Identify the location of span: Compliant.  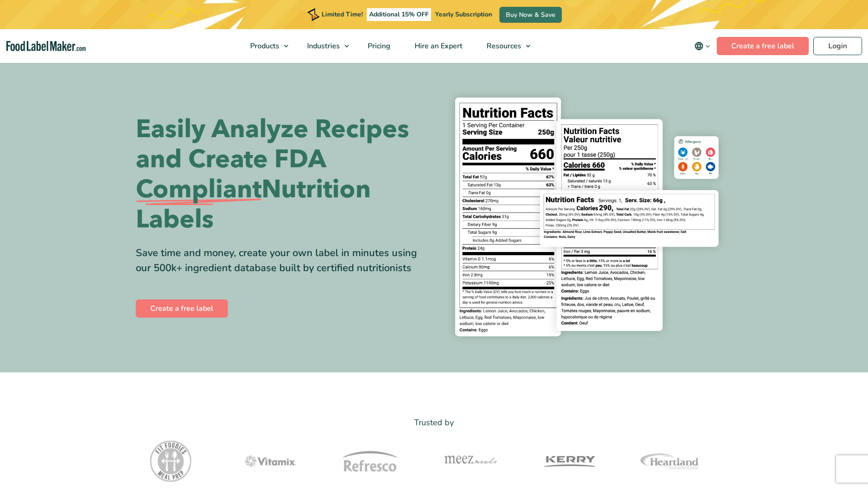
(198, 189).